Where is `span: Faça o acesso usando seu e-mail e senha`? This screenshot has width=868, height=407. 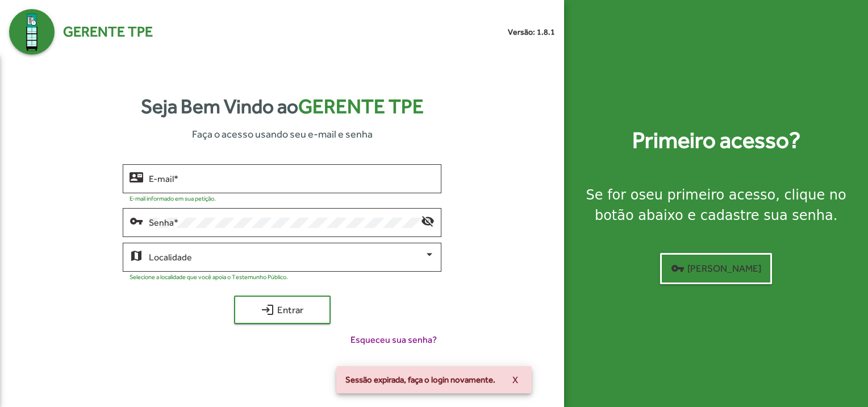 span: Faça o acesso usando seu e-mail e senha is located at coordinates (283, 133).